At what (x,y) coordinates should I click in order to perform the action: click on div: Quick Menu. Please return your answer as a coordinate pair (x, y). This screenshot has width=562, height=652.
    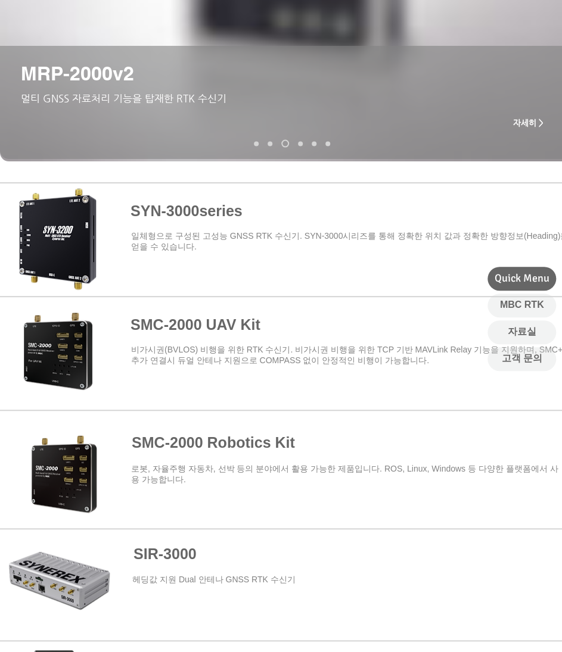
    Looking at the image, I should click on (521, 279).